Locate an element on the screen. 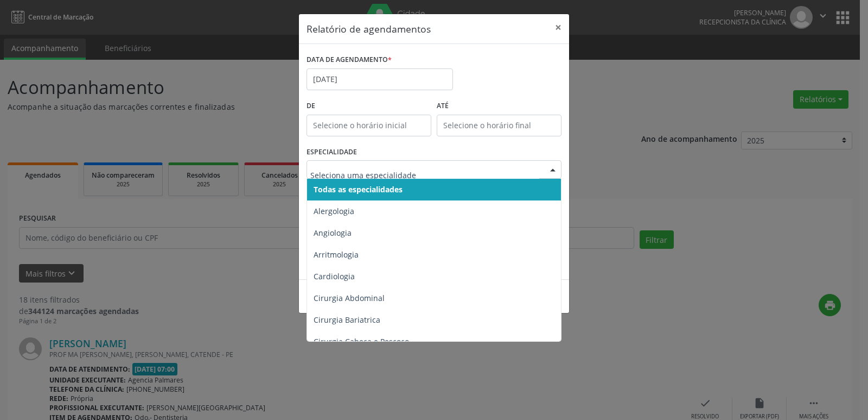 The width and height of the screenshot is (868, 420). button: Close is located at coordinates (558, 27).